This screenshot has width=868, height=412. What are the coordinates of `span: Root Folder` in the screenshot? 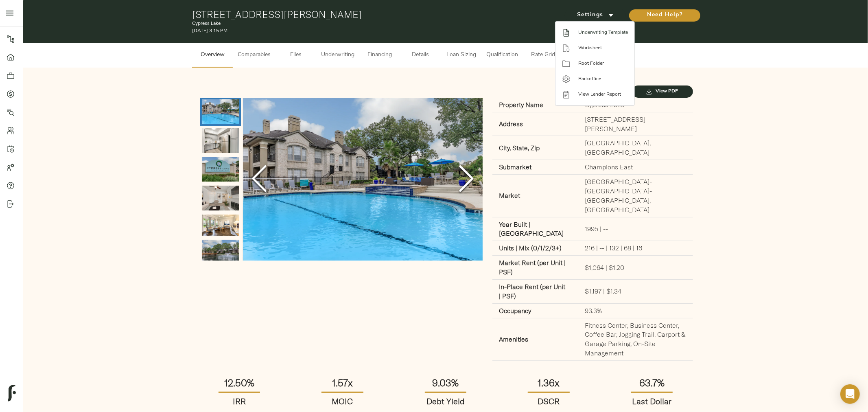 It's located at (603, 63).